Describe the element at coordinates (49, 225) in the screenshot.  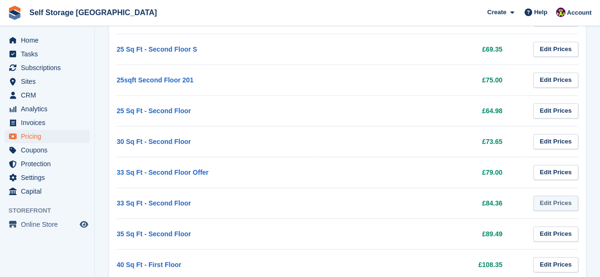
I see `span: Online Store` at that location.